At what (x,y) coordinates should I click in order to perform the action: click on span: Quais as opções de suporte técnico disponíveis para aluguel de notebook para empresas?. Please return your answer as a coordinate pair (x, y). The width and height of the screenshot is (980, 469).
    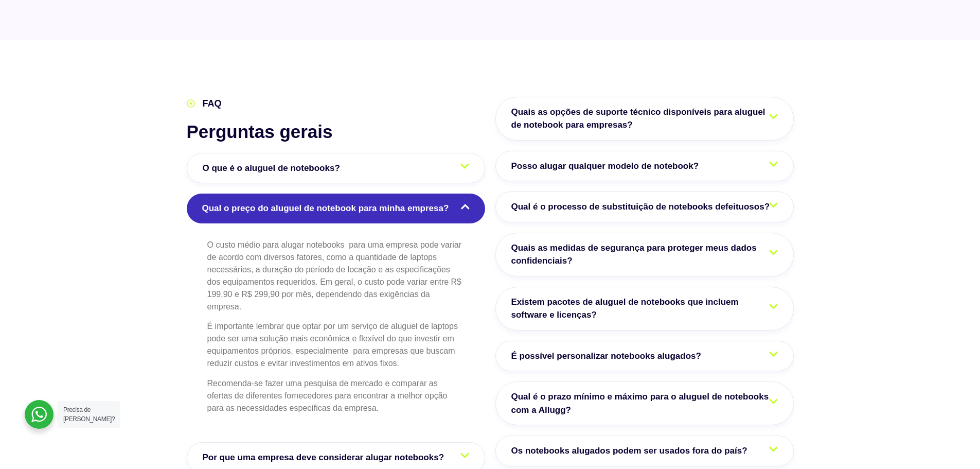
    Looking at the image, I should click on (644, 119).